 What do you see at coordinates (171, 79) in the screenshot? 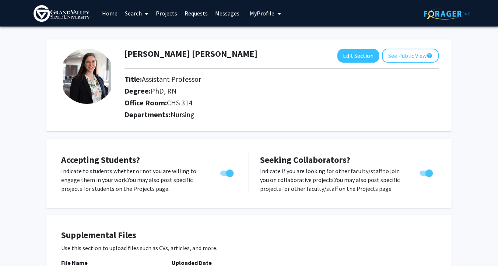
I see `span: Assistant Professor` at bounding box center [171, 79].